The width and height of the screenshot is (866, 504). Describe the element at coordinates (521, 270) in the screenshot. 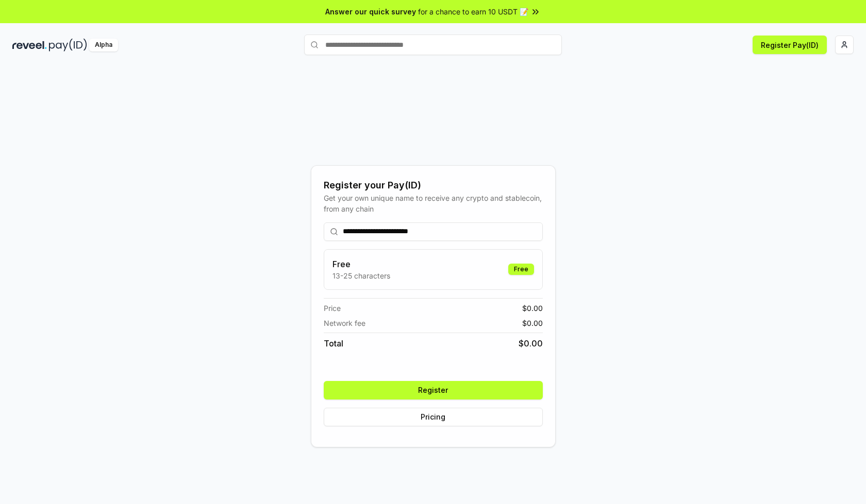

I see `div: Free` at that location.